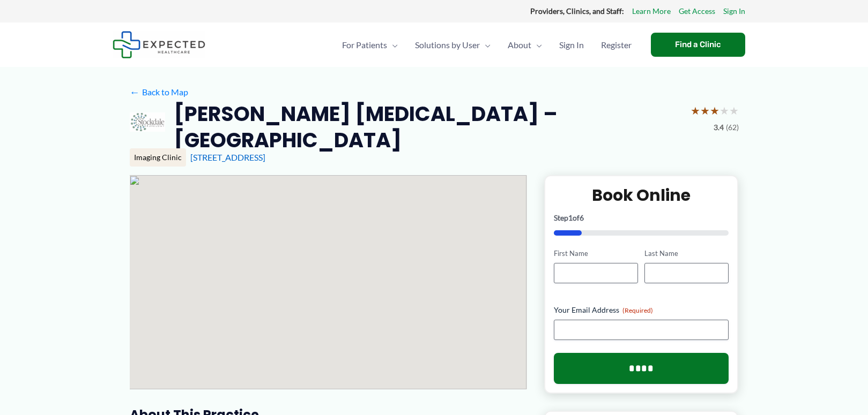  What do you see at coordinates (686, 254) in the screenshot?
I see `label: Last Name` at bounding box center [686, 254].